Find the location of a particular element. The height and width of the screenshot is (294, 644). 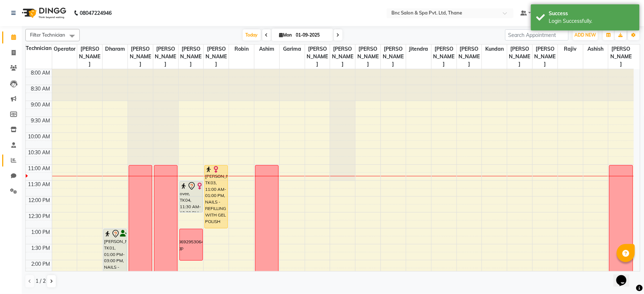

span: Today is located at coordinates (252, 35).